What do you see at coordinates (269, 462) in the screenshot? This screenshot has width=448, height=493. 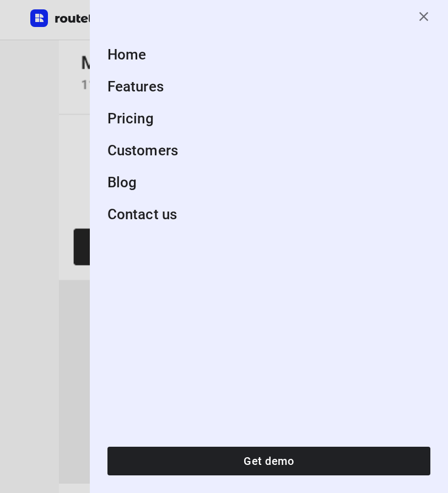 I see `span: Get demo` at bounding box center [269, 462].